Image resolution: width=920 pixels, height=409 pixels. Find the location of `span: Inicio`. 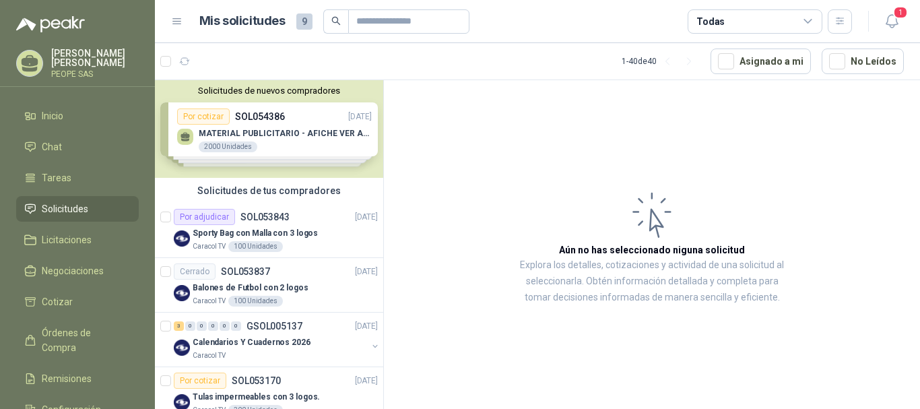

span: Inicio is located at coordinates (53, 116).